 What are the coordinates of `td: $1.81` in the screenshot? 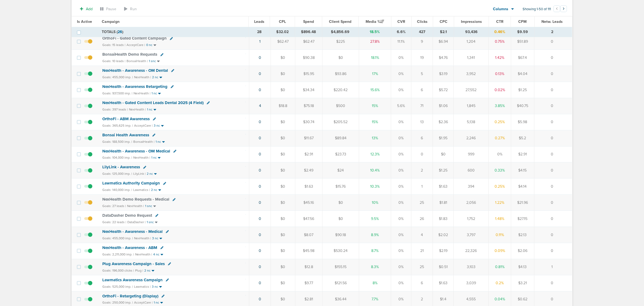 It's located at (443, 203).